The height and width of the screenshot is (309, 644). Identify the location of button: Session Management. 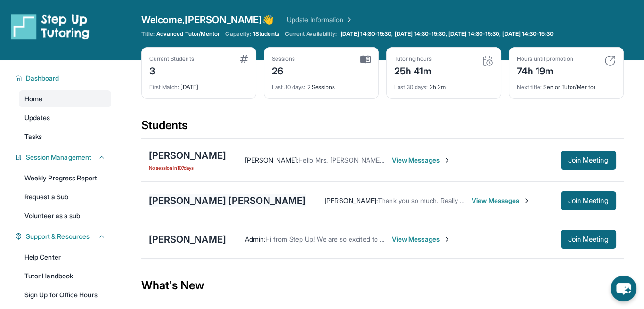
(63, 157).